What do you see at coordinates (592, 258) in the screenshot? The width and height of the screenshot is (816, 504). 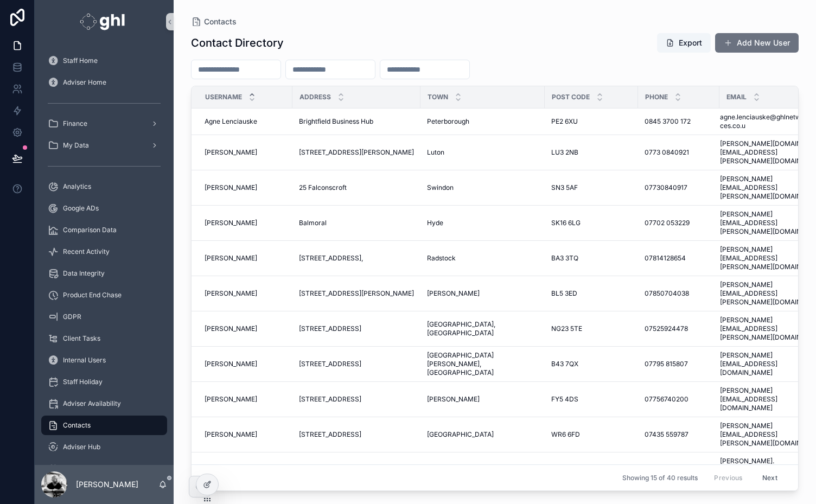 I see `a: BA3 3TQ` at bounding box center [592, 258].